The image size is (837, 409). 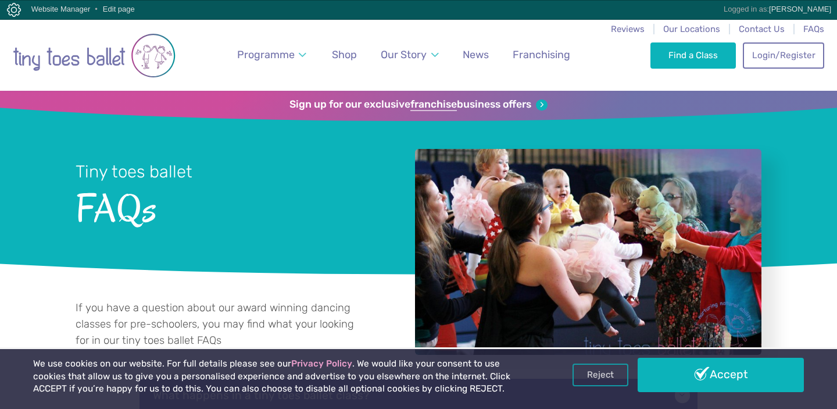 What do you see at coordinates (404, 54) in the screenshot?
I see `span: Our Story` at bounding box center [404, 54].